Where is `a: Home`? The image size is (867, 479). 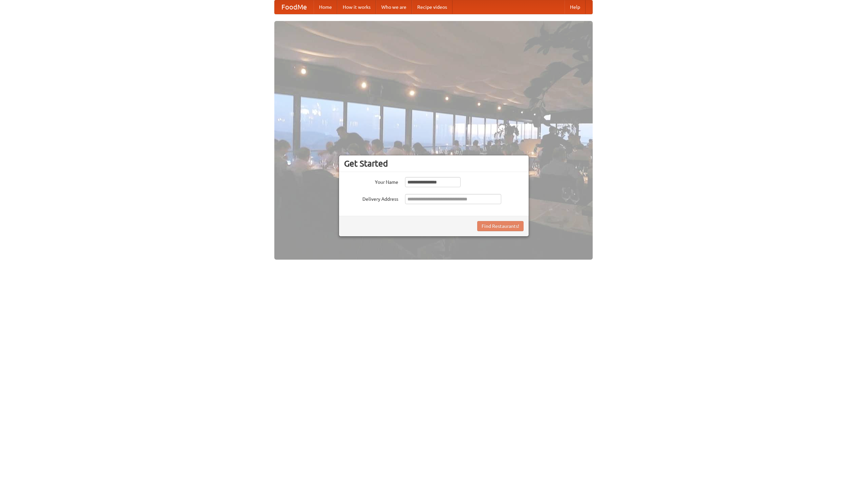
a: Home is located at coordinates (326, 7).